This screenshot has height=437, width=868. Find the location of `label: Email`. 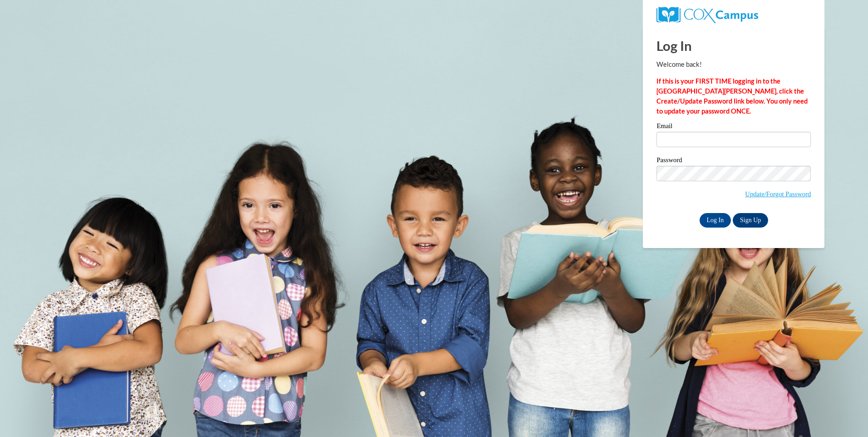

label: Email is located at coordinates (734, 127).